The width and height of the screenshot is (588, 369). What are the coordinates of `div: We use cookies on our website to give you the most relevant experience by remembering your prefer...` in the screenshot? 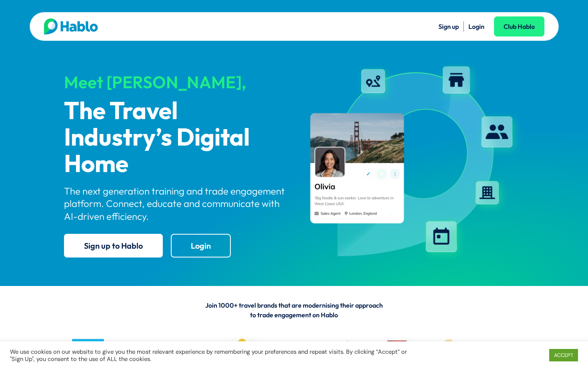 It's located at (209, 355).